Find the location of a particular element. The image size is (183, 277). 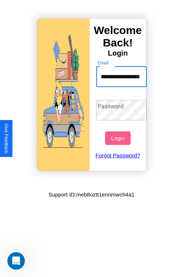

div: Give Feedback is located at coordinates (6, 138).